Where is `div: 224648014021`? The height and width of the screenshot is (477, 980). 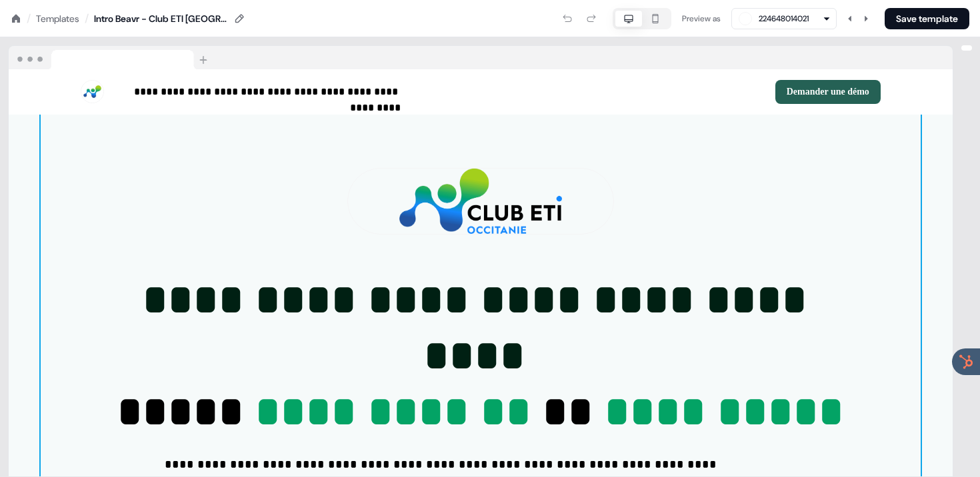 div: 224648014021 is located at coordinates (784, 18).